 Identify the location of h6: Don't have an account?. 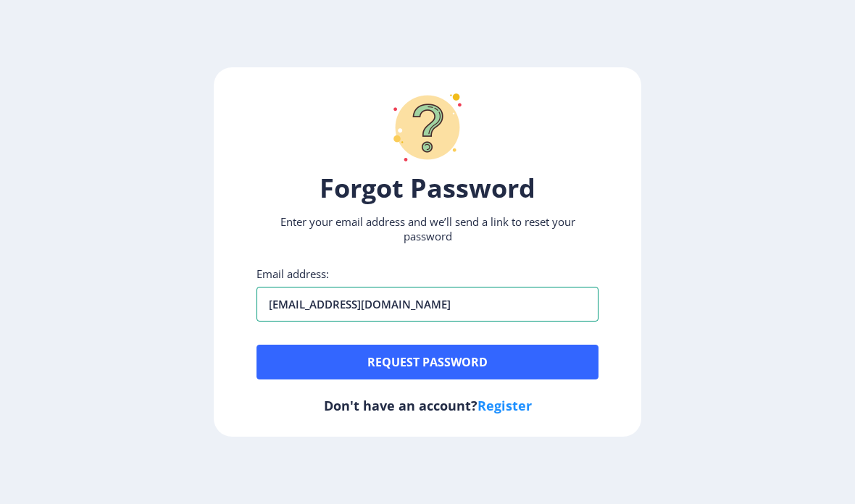
(428, 405).